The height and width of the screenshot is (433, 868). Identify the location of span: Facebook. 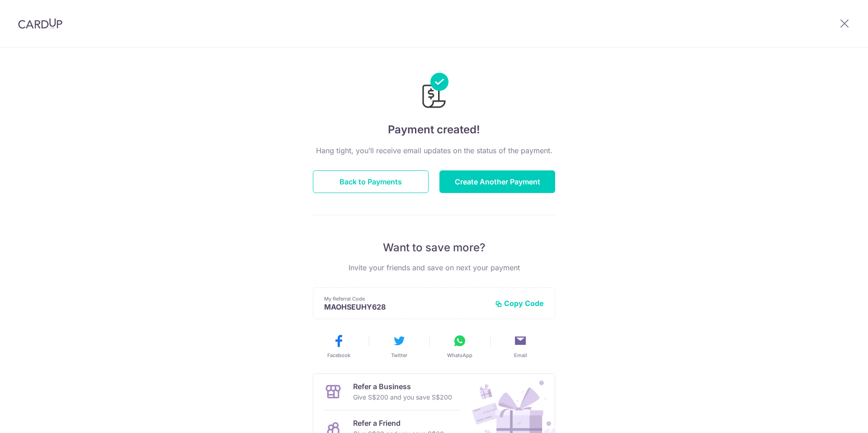
(338, 355).